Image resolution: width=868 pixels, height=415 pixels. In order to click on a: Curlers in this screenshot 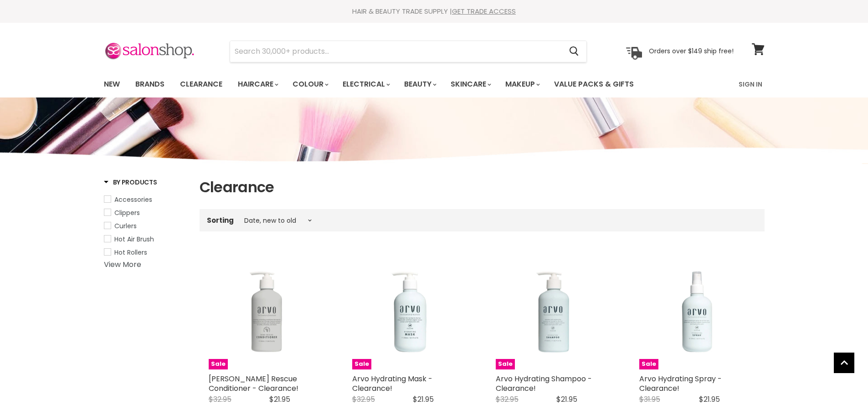, I will do `click(146, 226)`.